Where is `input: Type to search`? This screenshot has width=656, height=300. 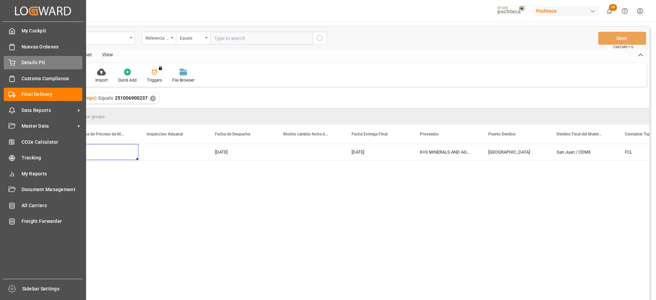 input: Type to search is located at coordinates (261, 38).